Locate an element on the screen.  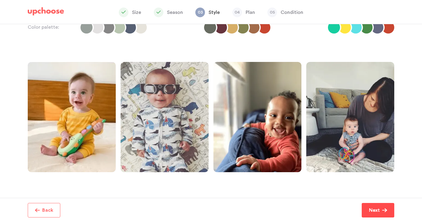
p: Plan is located at coordinates (250, 12).